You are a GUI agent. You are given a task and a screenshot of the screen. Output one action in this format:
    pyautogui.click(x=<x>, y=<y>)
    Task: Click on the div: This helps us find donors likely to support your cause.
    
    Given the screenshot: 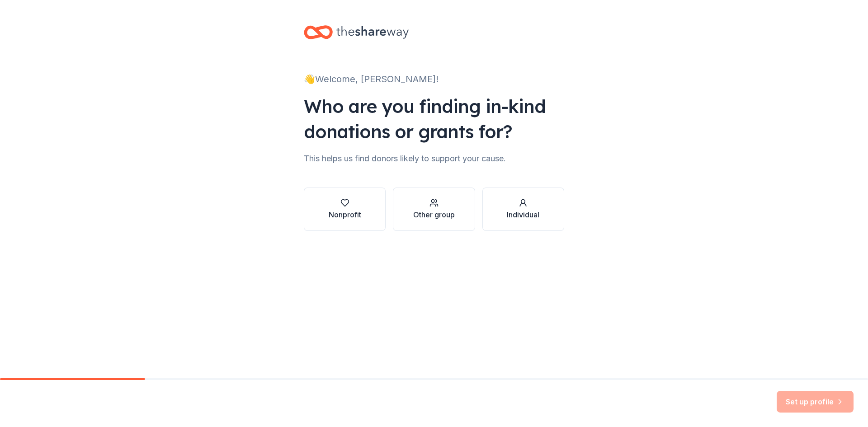 What is the action you would take?
    pyautogui.click(x=434, y=158)
    